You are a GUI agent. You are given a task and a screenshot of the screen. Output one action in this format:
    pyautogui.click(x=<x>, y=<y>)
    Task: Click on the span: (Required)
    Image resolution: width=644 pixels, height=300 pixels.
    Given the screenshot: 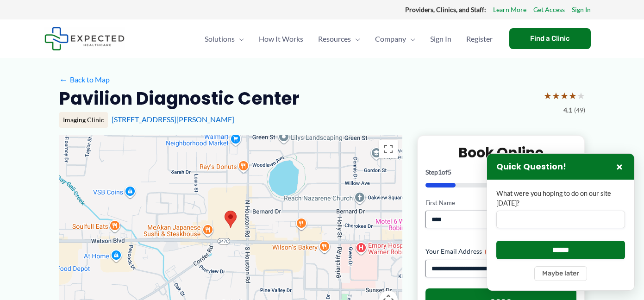 What is the action you would take?
    pyautogui.click(x=497, y=252)
    